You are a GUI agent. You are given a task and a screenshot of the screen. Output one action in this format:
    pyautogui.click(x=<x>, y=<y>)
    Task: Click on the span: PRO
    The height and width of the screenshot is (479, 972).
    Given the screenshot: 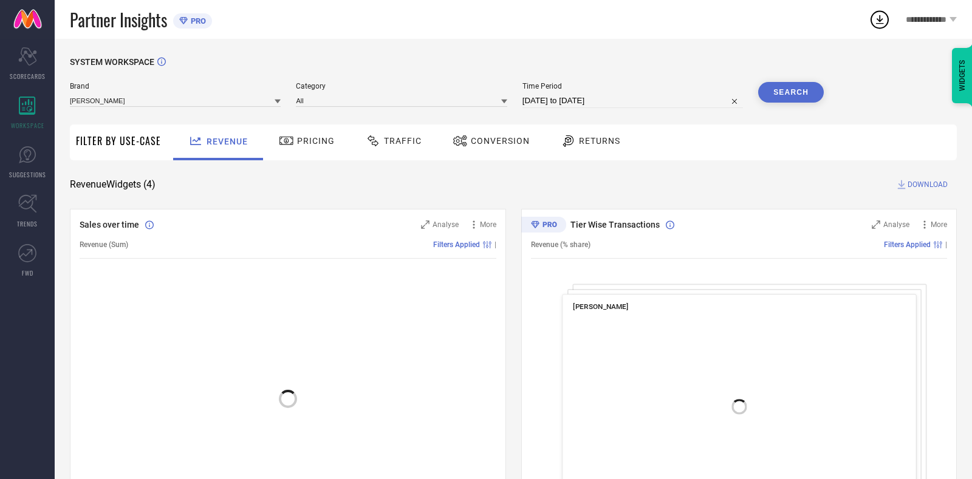 What is the action you would take?
    pyautogui.click(x=197, y=21)
    